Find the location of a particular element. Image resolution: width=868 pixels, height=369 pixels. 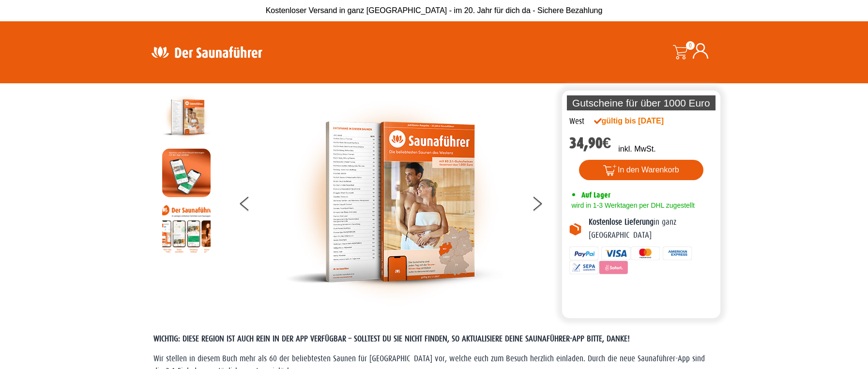

span: 0 is located at coordinates (690, 45).